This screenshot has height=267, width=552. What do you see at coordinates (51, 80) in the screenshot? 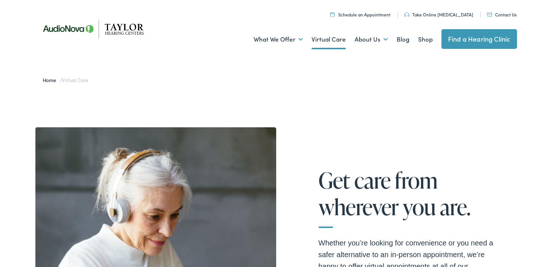
I see `a: Home` at bounding box center [51, 80].